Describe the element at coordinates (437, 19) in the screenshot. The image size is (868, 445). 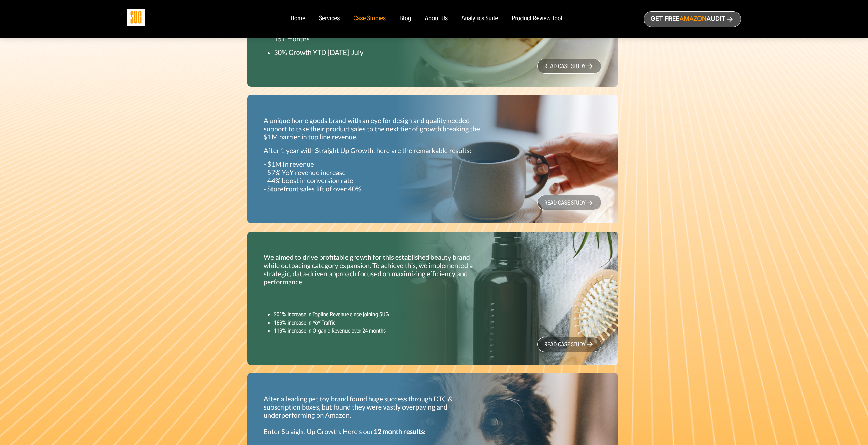
I see `a: About Us` at that location.